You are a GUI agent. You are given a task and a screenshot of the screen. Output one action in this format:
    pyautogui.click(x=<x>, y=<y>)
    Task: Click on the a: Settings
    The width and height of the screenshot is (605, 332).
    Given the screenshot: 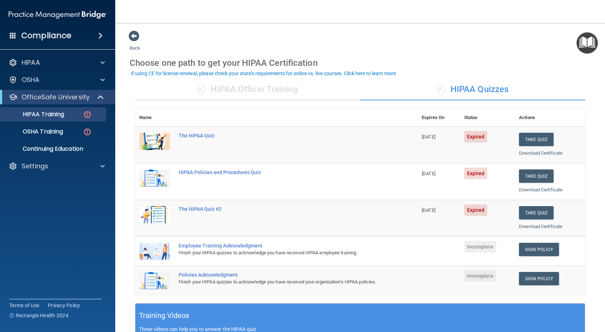 What is the action you would take?
    pyautogui.click(x=57, y=166)
    